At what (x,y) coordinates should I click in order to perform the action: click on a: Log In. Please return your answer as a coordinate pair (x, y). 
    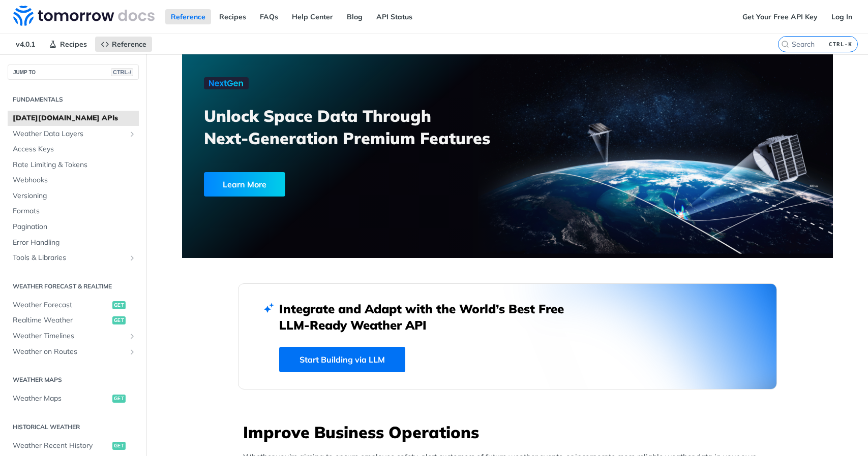
    Looking at the image, I should click on (841, 16).